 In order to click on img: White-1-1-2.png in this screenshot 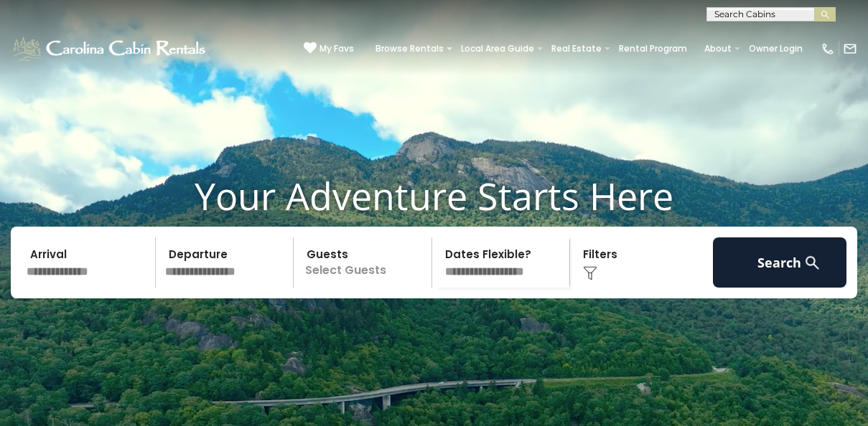, I will do `click(110, 49)`.